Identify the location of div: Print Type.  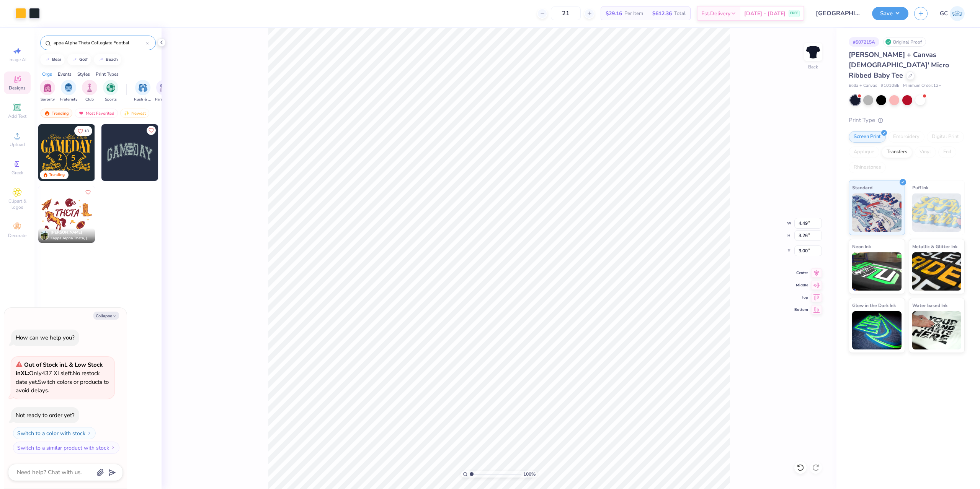
(906, 120).